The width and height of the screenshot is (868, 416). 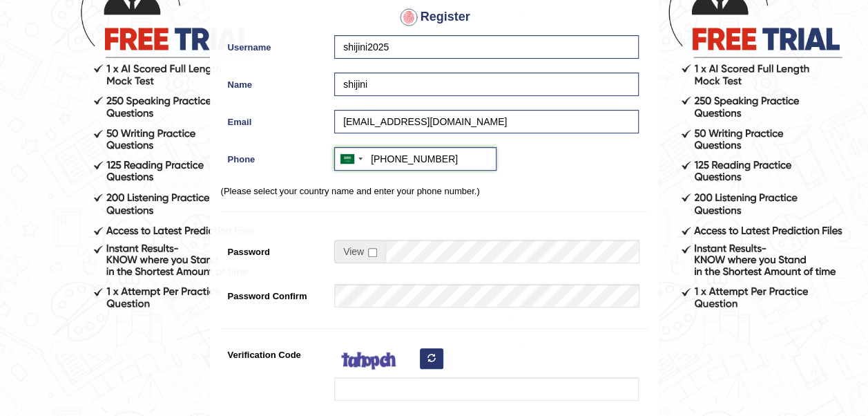 I want to click on p: (Please select your country name and enter your phone number.), so click(x=434, y=191).